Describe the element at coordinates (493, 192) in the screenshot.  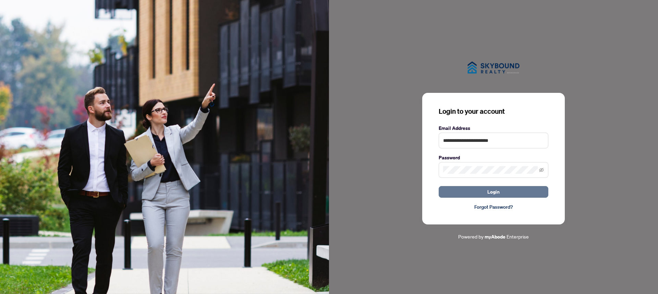
I see `button: Login` at that location.